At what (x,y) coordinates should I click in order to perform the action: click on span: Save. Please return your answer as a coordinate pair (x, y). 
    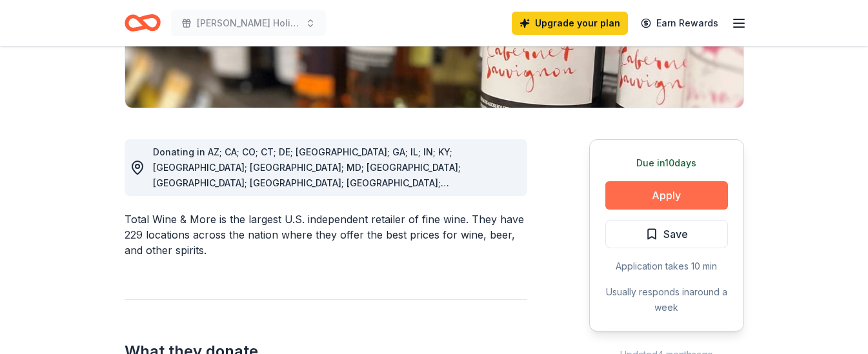
    Looking at the image, I should click on (675, 235).